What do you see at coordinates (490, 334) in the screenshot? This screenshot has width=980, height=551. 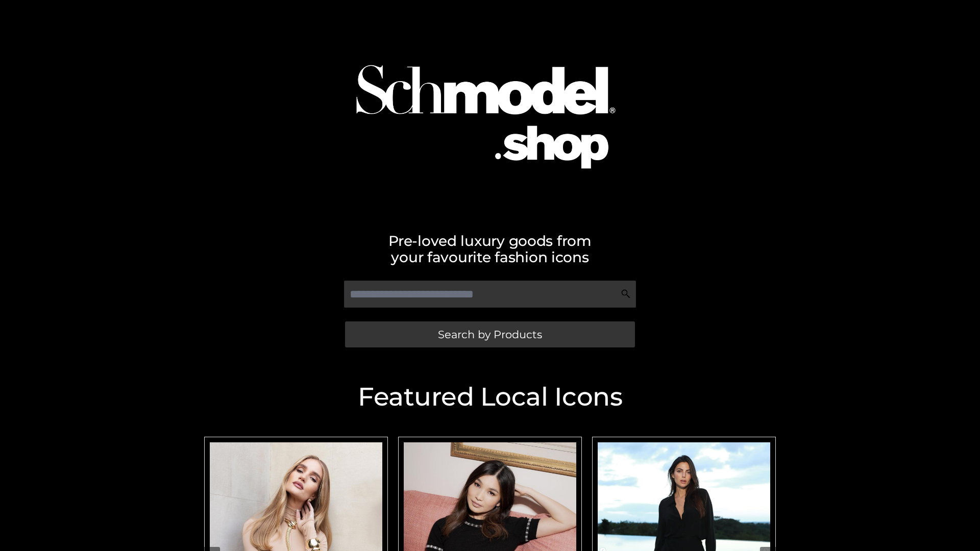 I see `a: Search by Products` at bounding box center [490, 334].